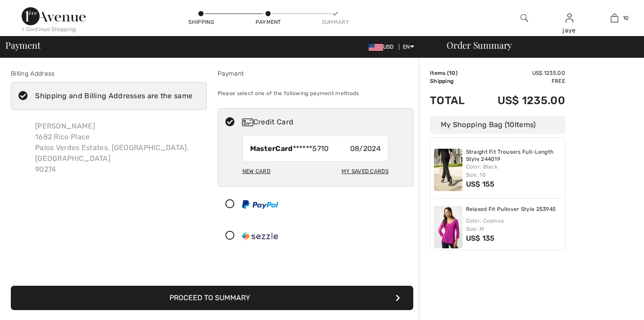 The height and width of the screenshot is (320, 644). I want to click on td: Items ( ), so click(453, 73).